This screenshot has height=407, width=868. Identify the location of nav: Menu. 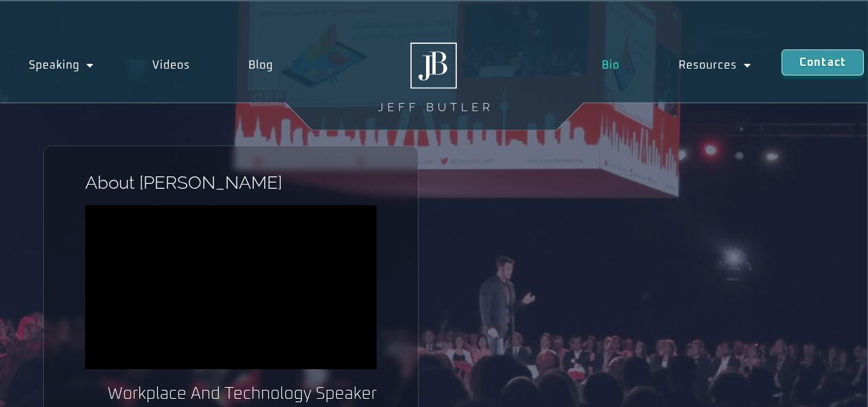
(676, 65).